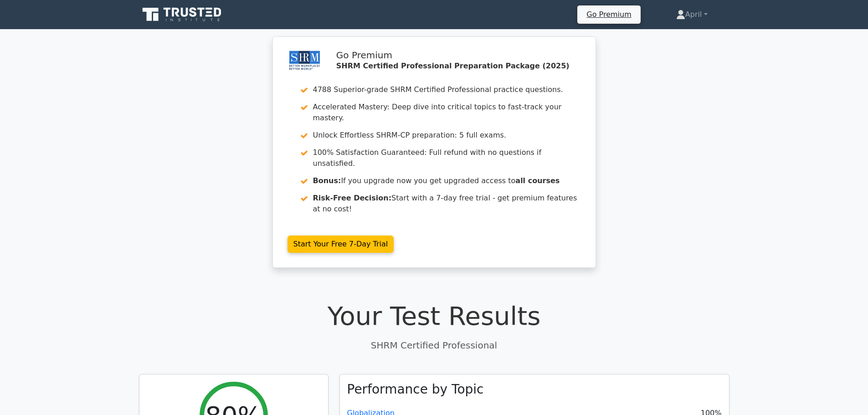 This screenshot has height=415, width=868. I want to click on a: April, so click(692, 14).